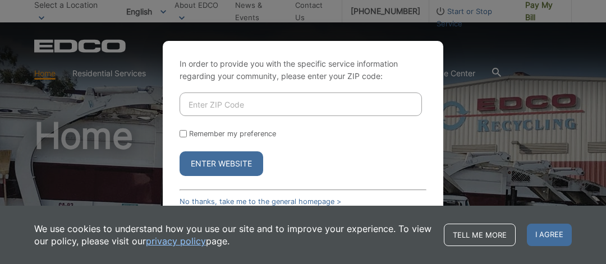  Describe the element at coordinates (549, 235) in the screenshot. I see `span: I agree` at that location.